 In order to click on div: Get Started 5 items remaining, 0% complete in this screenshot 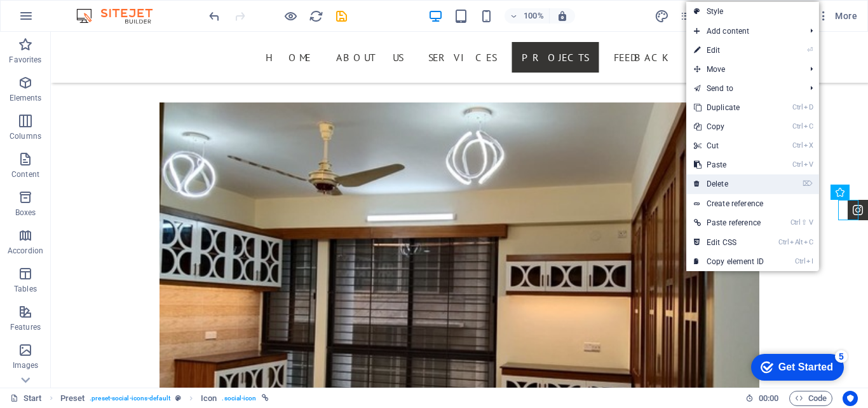, I will do `click(56, 20)`.